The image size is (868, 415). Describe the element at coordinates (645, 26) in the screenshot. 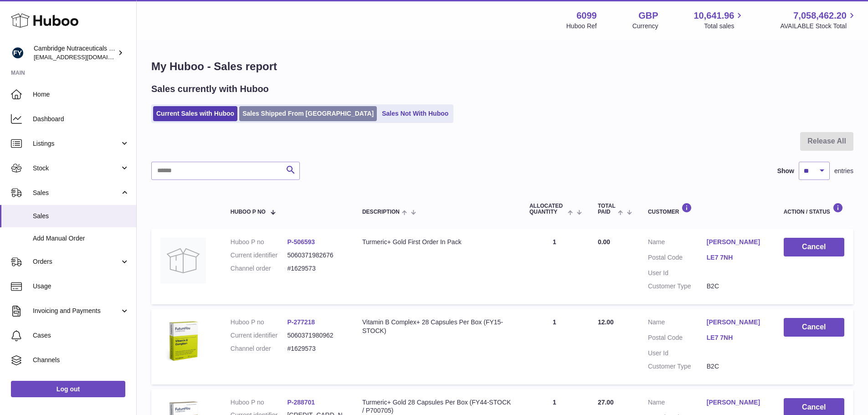

I see `div: Currency` at that location.